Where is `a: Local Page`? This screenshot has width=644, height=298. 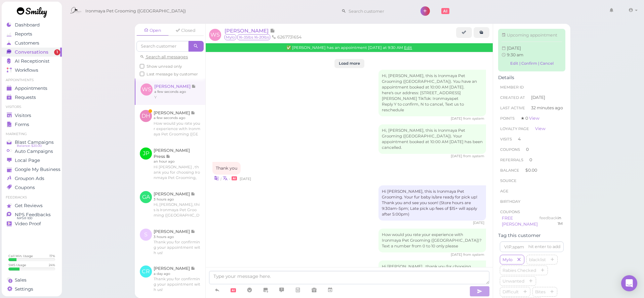
a: Local Page is located at coordinates (32, 160).